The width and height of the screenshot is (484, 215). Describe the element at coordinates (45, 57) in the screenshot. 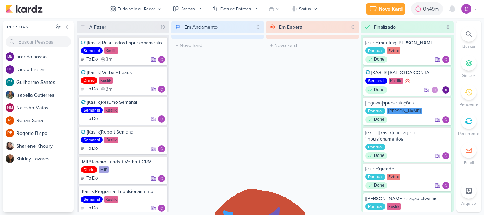

I see `div: b r e n d a b o s s o` at that location.